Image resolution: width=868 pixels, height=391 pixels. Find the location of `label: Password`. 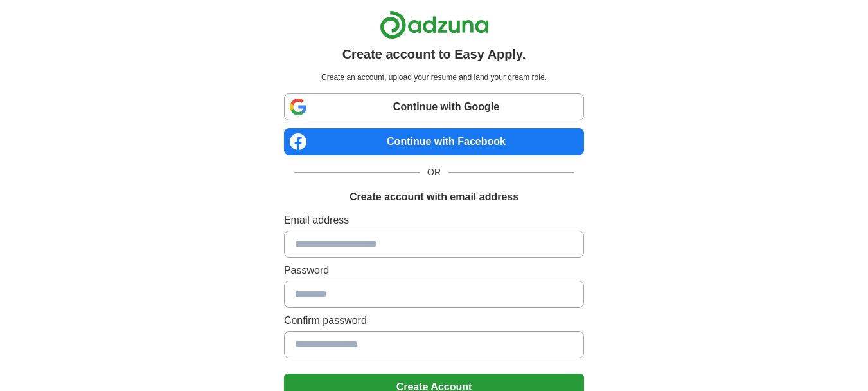

label: Password is located at coordinates (434, 270).